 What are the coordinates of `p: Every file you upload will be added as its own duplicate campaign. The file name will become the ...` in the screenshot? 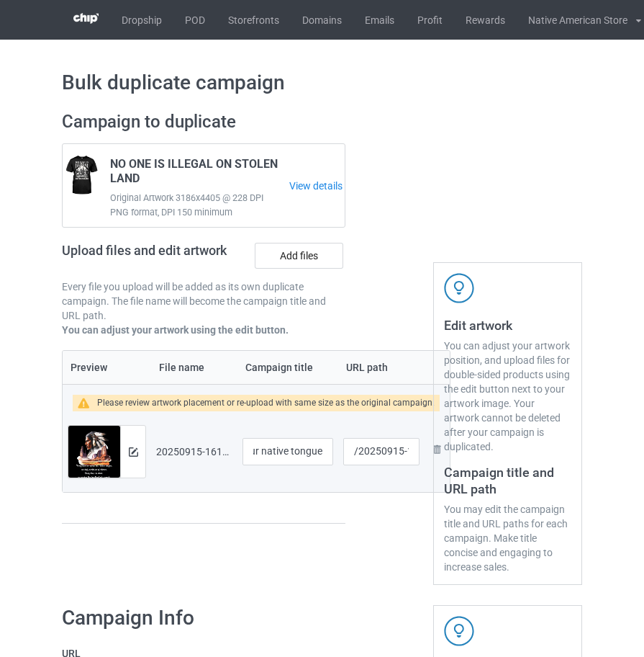 It's located at (204, 301).